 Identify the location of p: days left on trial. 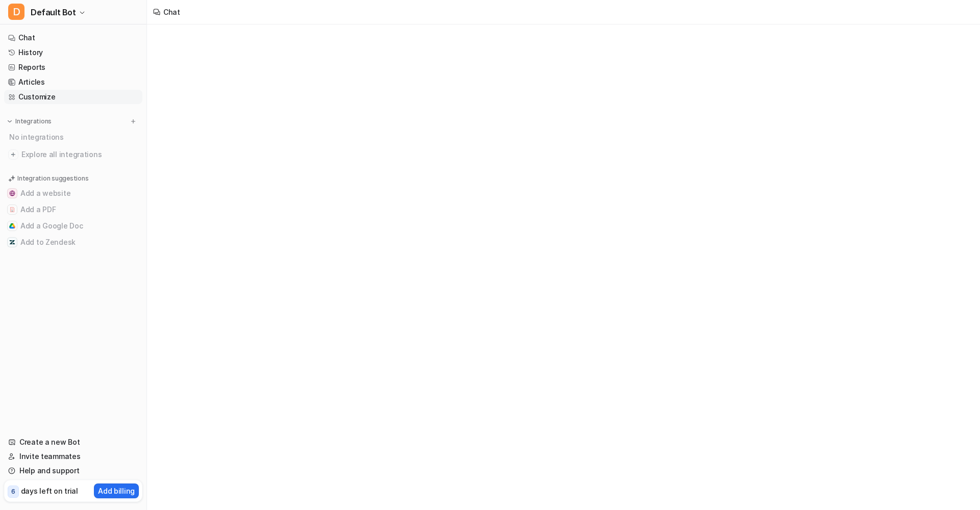
(50, 491).